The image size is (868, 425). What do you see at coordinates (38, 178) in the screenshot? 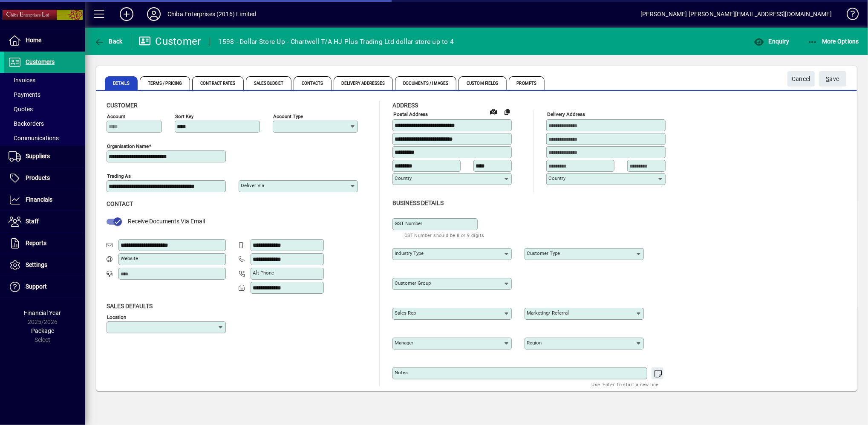
I see `span: Products` at bounding box center [38, 178].